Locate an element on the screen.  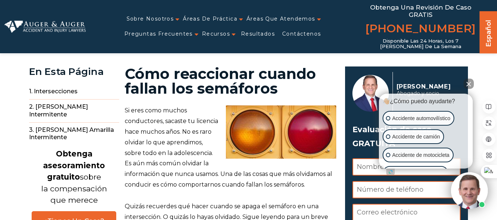
a: Áreas de práctica is located at coordinates (210, 19).